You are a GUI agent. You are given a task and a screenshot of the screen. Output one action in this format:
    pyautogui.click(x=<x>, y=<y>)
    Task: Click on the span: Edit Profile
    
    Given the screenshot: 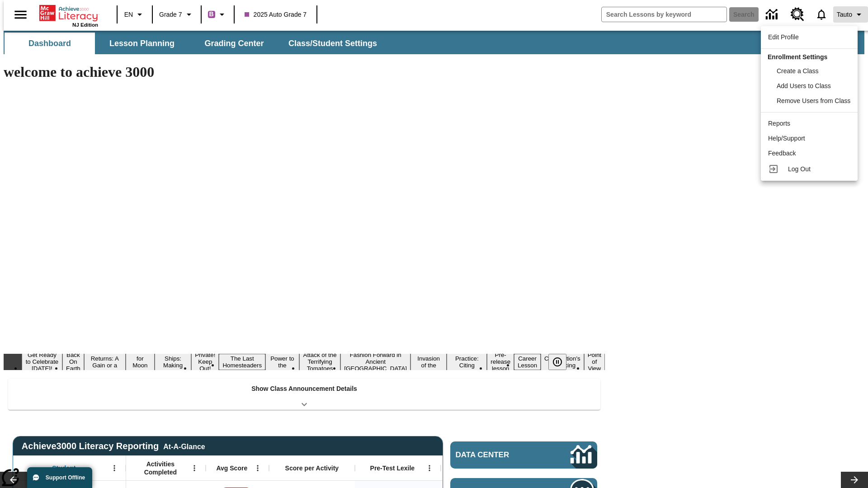 What is the action you would take?
    pyautogui.click(x=784, y=37)
    